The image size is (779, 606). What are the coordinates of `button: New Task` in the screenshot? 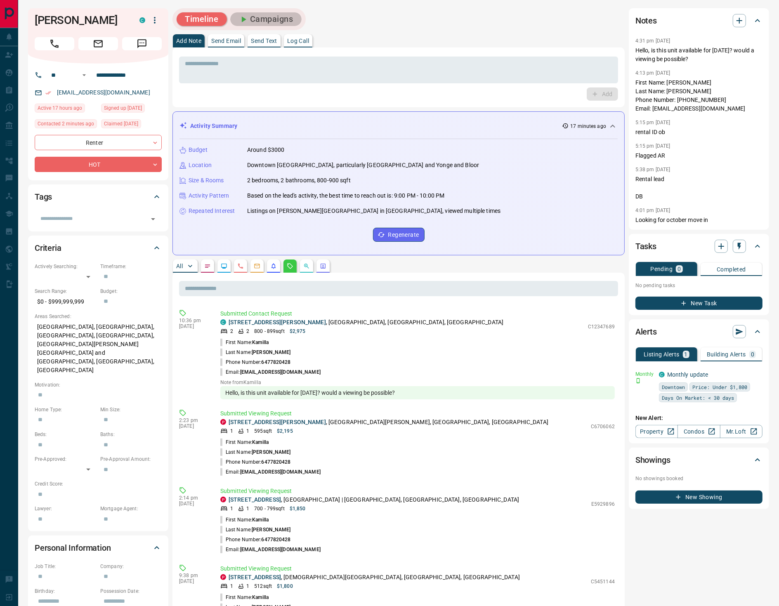 It's located at (699, 303).